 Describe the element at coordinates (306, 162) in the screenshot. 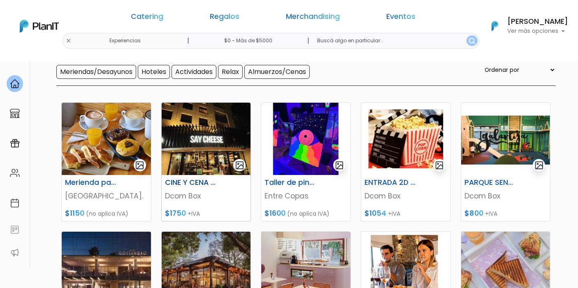

I see `a: gallery-light Taller de pintura fluorecente Entre Copas $1600 (no aplica IVA)` at that location.